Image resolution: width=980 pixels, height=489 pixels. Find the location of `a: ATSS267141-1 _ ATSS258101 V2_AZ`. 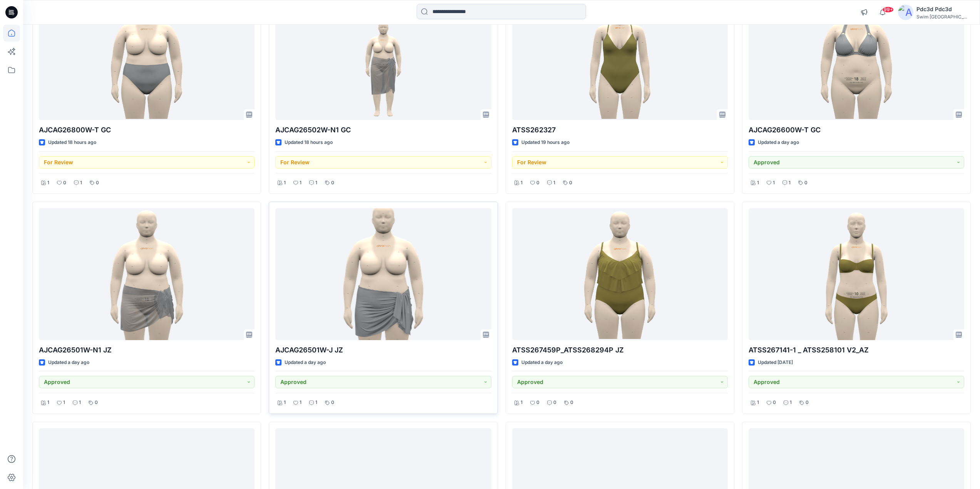

a: ATSS267141-1 _ ATSS258101 V2_AZ is located at coordinates (856, 274).